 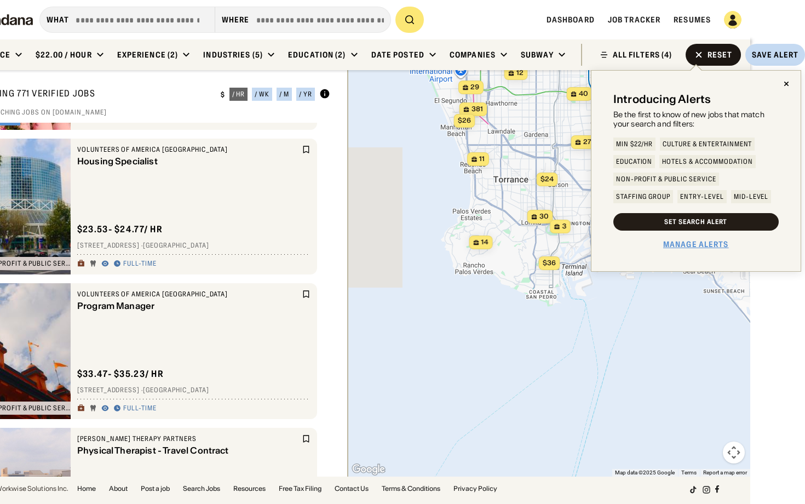 What do you see at coordinates (397, 55) in the screenshot?
I see `div: Date Posted` at bounding box center [397, 55].